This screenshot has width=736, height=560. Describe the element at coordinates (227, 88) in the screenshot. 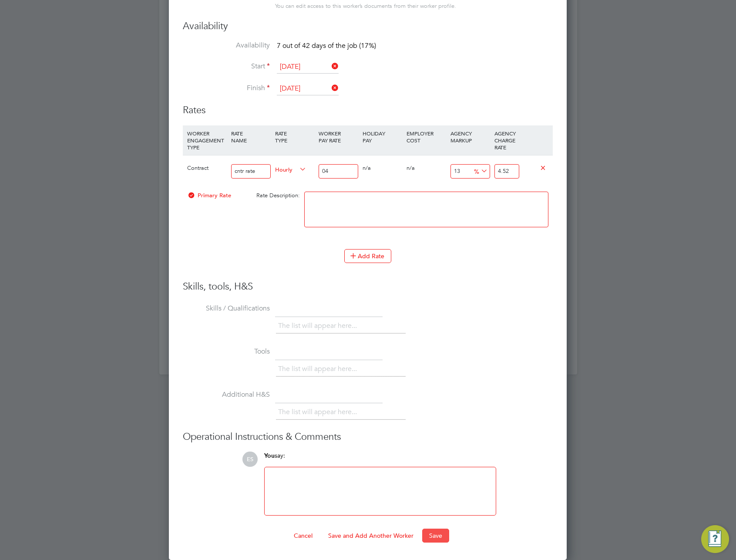

I see `label: Finish` at that location.